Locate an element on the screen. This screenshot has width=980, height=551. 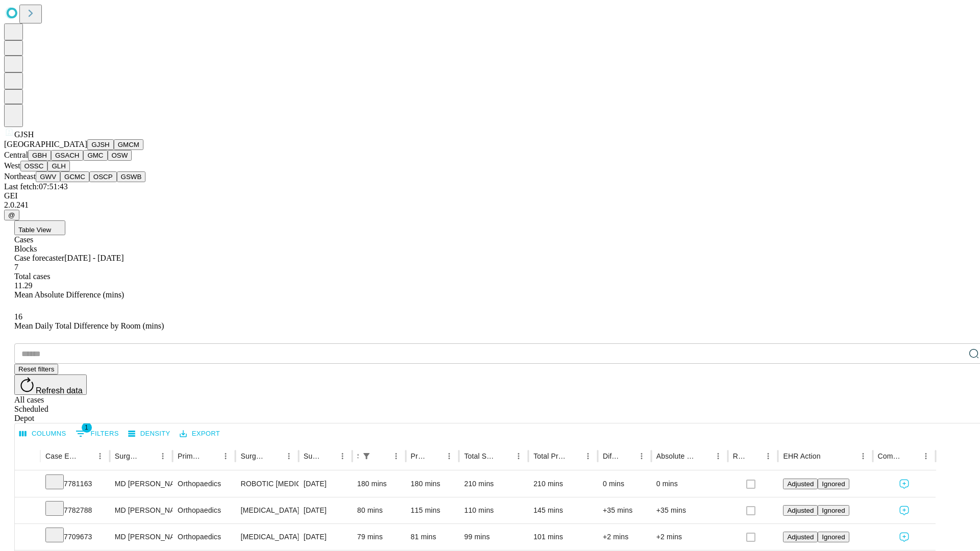
span: Table View is located at coordinates (35, 230).